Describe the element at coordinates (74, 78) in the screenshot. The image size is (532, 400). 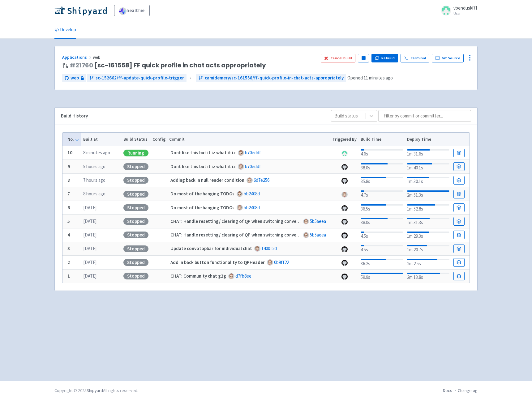
I see `a: web` at that location.